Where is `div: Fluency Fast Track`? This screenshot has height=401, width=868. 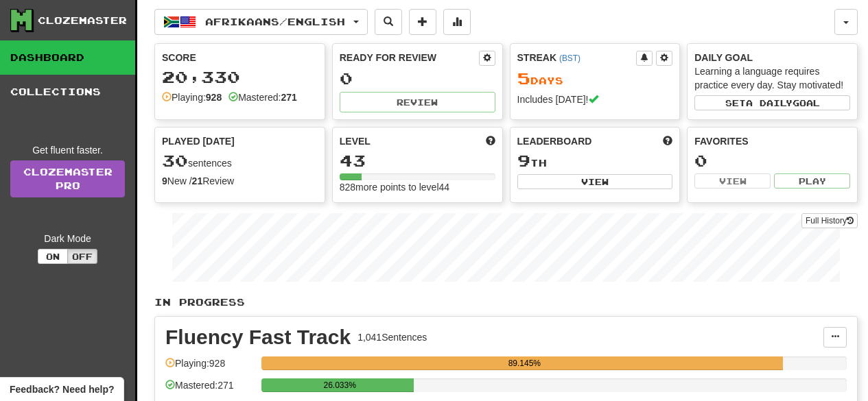 div: Fluency Fast Track is located at coordinates (258, 337).